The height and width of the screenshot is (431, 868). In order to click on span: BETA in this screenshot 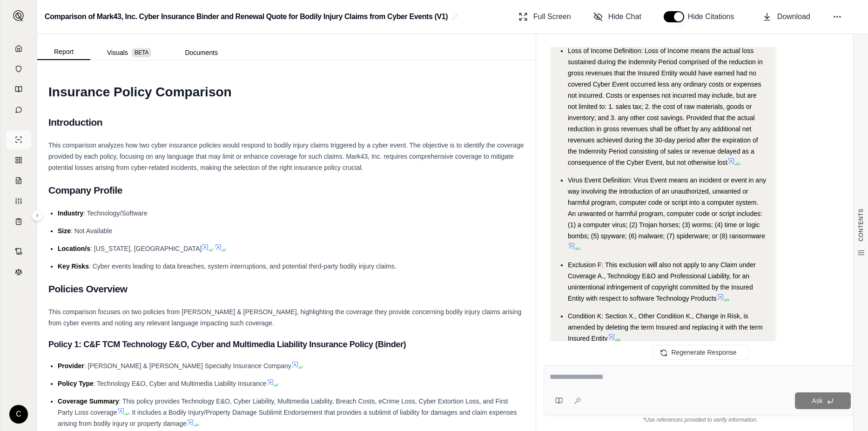, I will do `click(142, 53)`.